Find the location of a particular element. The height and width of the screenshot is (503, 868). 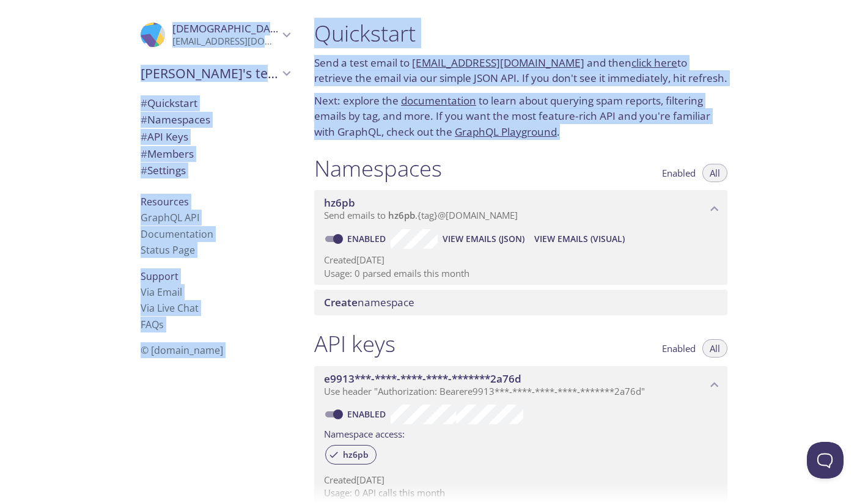

a: click here is located at coordinates (654, 62).